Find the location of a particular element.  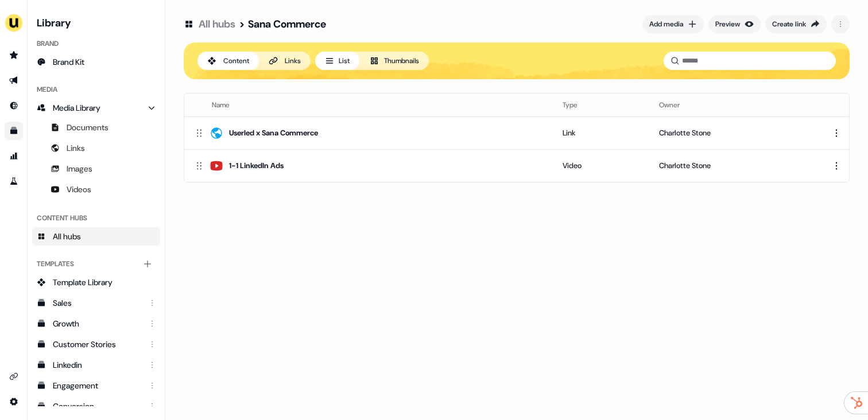

a: Conversion is located at coordinates (96, 406).